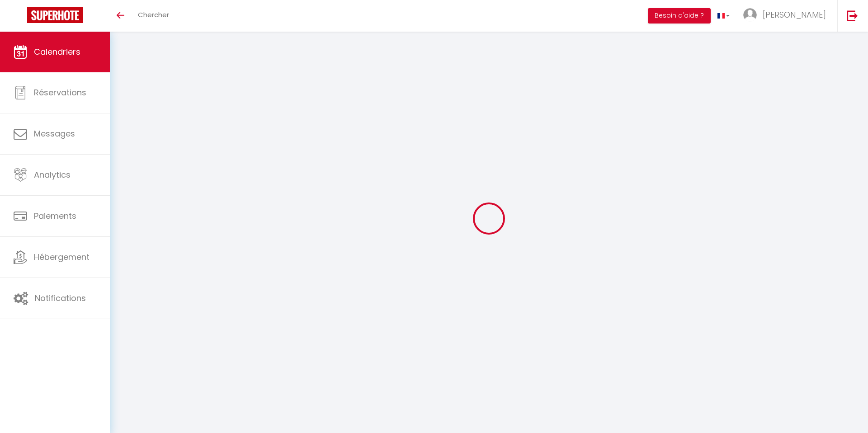 The width and height of the screenshot is (868, 433). What do you see at coordinates (60, 92) in the screenshot?
I see `span: Réservations` at bounding box center [60, 92].